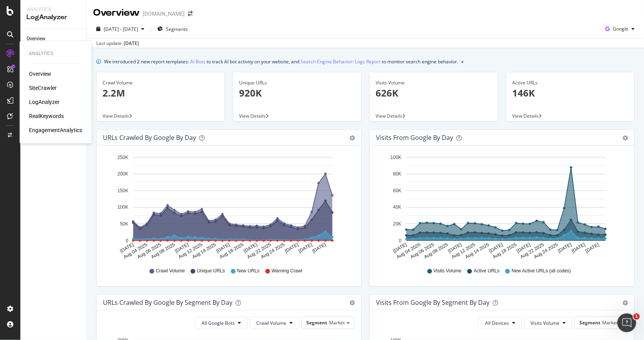 This screenshot has height=340, width=644. I want to click on div: We introduced 2 new report templates: to track AI bot activity on your website, and to monitor se..., so click(281, 62).